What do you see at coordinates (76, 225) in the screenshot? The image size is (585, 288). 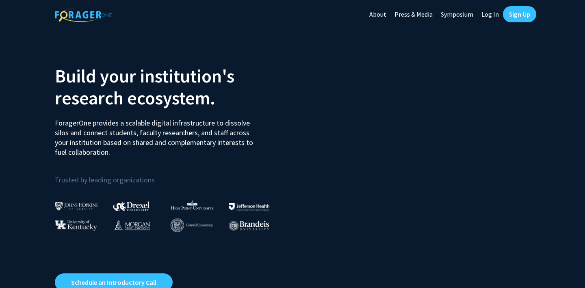 I see `img: University of Kentucky` at bounding box center [76, 225].